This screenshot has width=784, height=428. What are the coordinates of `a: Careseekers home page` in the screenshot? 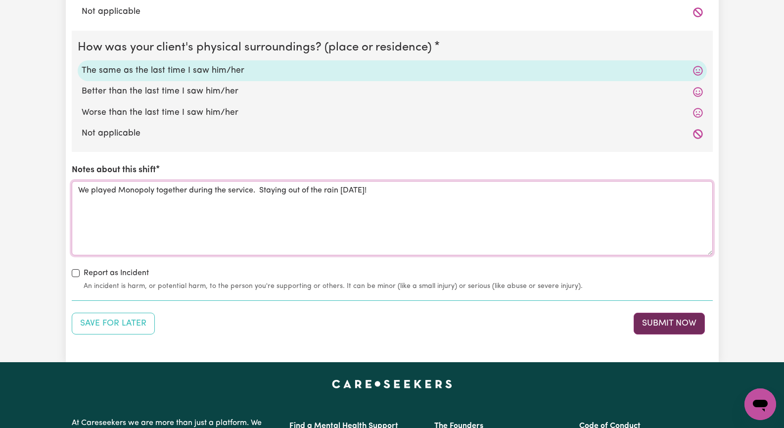 It's located at (392, 384).